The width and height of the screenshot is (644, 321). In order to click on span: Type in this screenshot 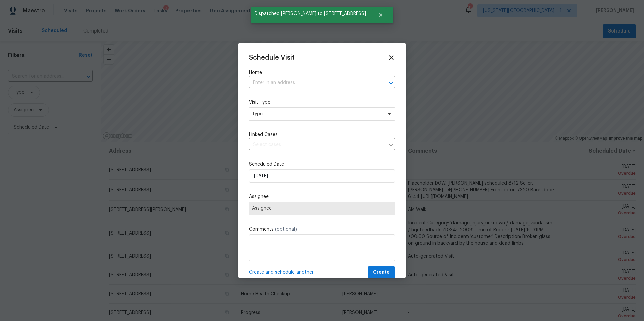, I will do `click(317, 114)`.